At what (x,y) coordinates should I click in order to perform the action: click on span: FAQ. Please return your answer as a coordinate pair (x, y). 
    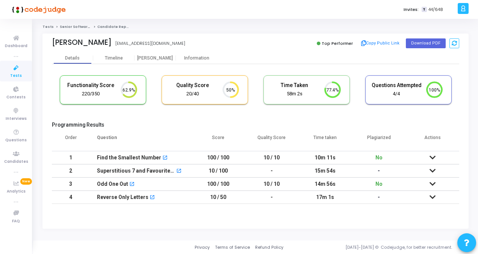
    Looking at the image, I should click on (16, 221).